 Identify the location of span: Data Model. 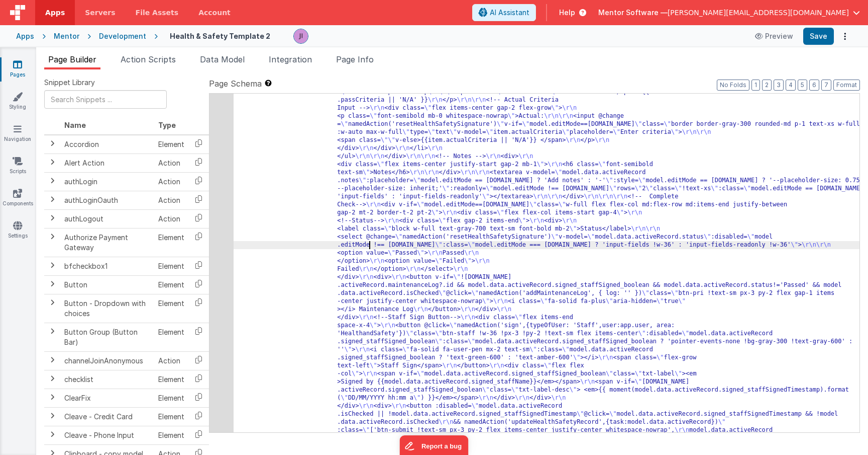
(222, 59).